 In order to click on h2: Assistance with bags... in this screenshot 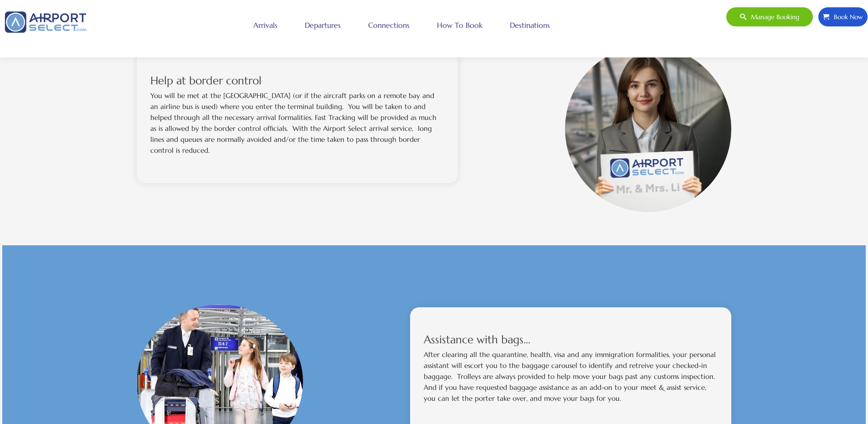, I will do `click(571, 340)`.